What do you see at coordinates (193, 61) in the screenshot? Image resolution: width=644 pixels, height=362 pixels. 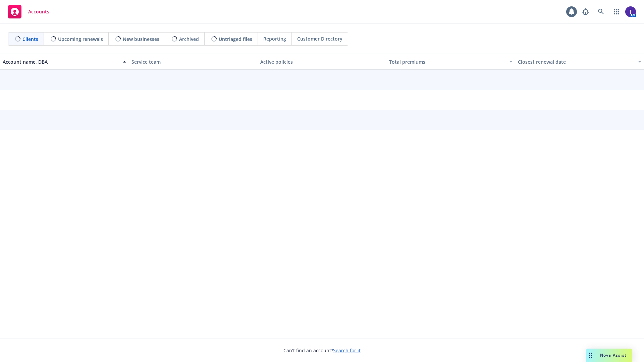 I see `button: Service team` at bounding box center [193, 61].